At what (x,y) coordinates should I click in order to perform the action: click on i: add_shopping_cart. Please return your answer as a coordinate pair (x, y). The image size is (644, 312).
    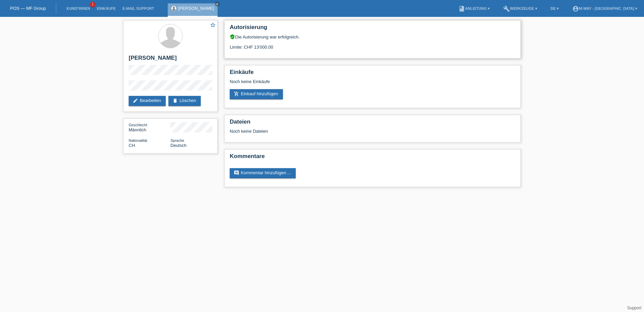
    Looking at the image, I should click on (237, 93).